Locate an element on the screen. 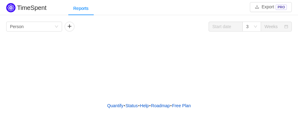 The height and width of the screenshot is (114, 298). button: Free Plan is located at coordinates (181, 106).